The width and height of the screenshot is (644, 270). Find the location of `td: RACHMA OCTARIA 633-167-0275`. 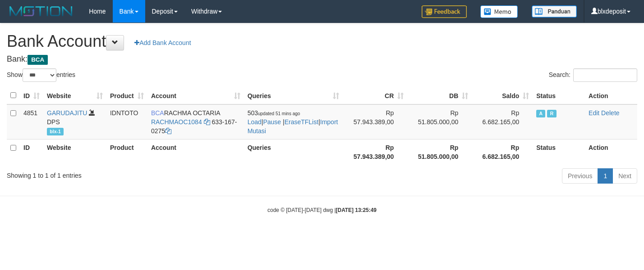

td: RACHMA OCTARIA 633-167-0275 is located at coordinates (196, 122).